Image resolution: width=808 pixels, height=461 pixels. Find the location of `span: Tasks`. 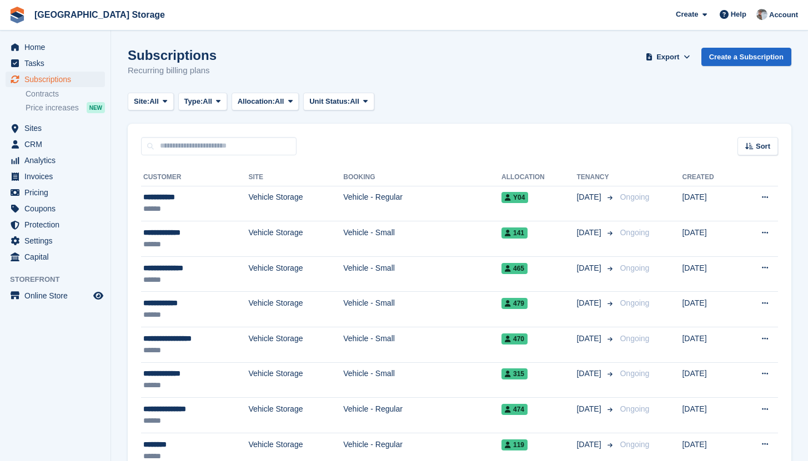

span: Tasks is located at coordinates (58, 63).